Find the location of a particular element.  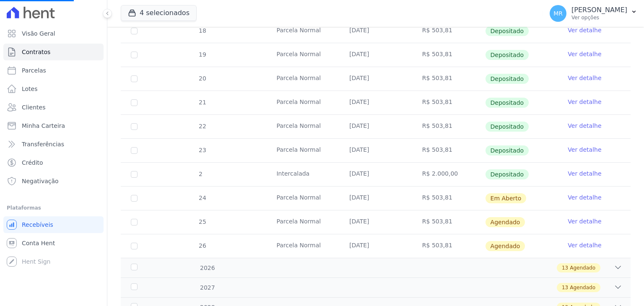

a: Conta Hent is located at coordinates (53, 243).